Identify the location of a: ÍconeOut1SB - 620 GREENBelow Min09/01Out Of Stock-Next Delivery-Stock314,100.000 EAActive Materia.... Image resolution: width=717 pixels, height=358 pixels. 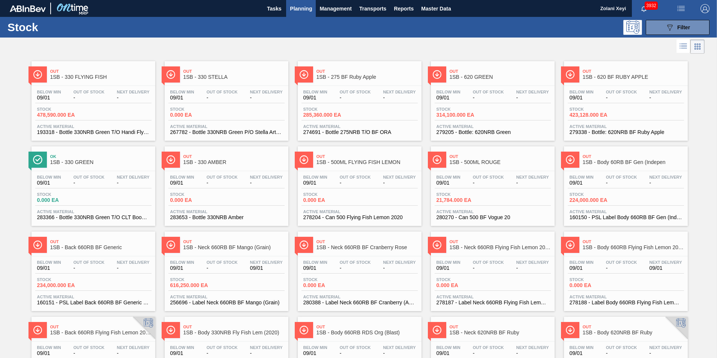
(492, 98).